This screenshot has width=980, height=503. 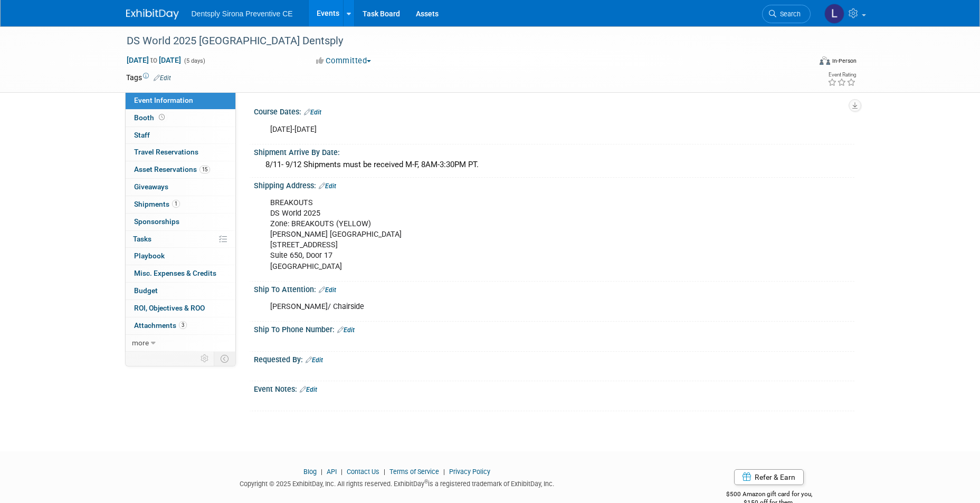 What do you see at coordinates (175, 273) in the screenshot?
I see `span: Misc. Expenses & Credits` at bounding box center [175, 273].